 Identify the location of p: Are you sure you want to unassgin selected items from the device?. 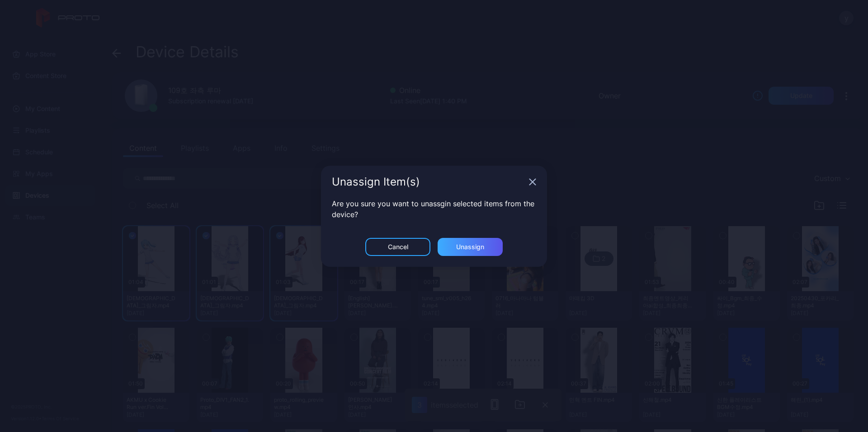
(434, 209).